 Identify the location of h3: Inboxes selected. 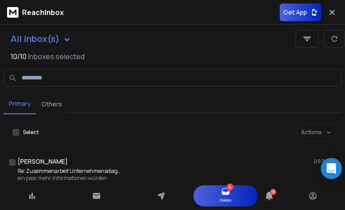
(56, 56).